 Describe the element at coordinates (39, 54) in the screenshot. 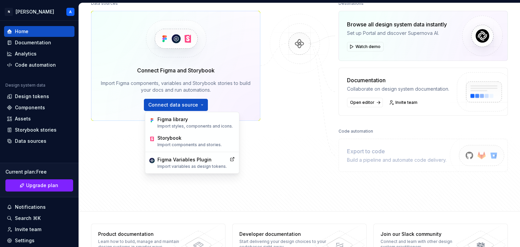

I see `a: Analytics` at that location.